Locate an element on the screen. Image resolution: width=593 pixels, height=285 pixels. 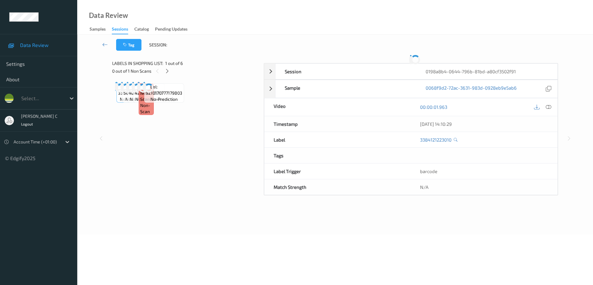
div: barcode is located at coordinates (484, 171).